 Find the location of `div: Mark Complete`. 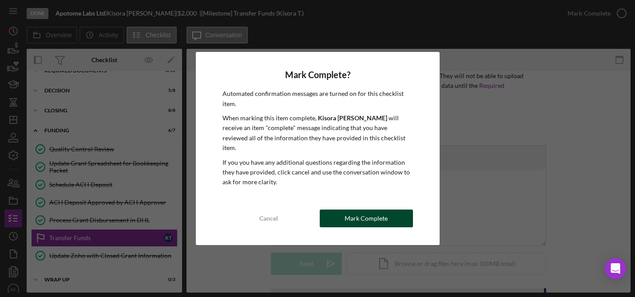

div: Mark Complete is located at coordinates (366, 218).